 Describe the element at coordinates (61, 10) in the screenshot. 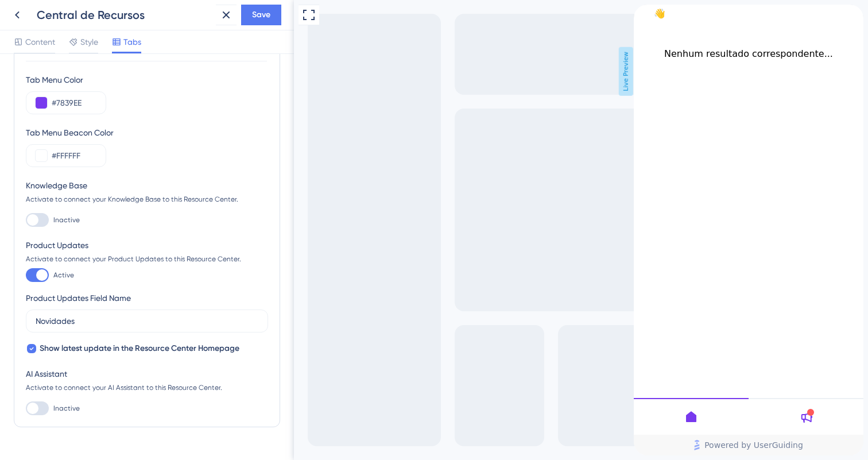

I see `span: Comece por aqui` at that location.